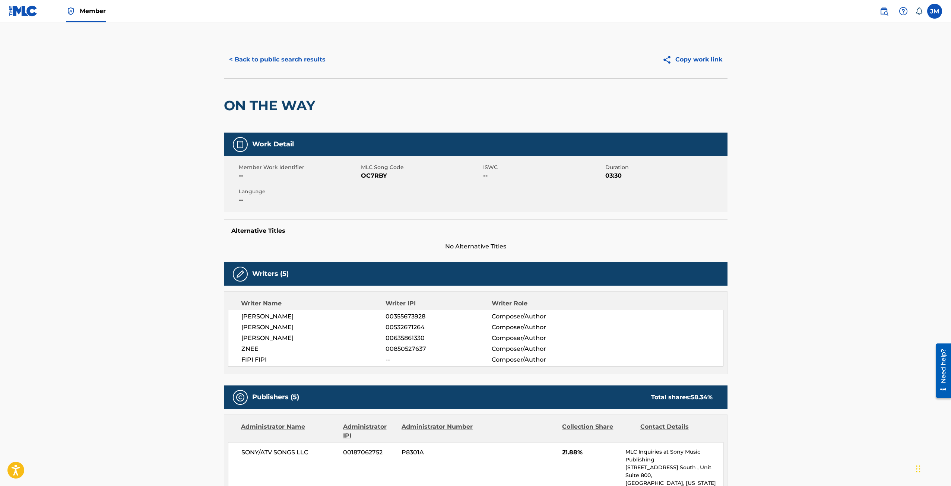  Describe the element at coordinates (884, 11) in the screenshot. I see `a: Public Search` at that location.